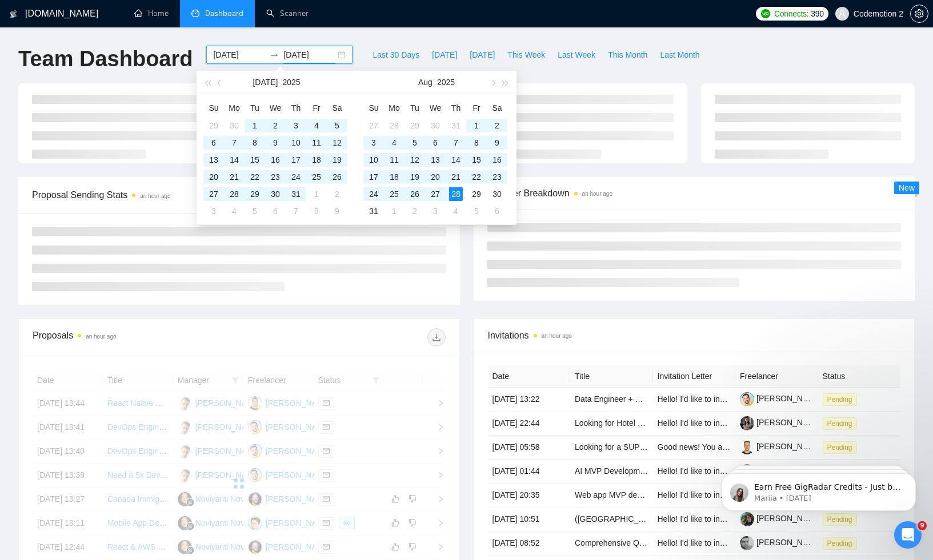  Describe the element at coordinates (395, 177) in the screenshot. I see `div: 18` at that location.